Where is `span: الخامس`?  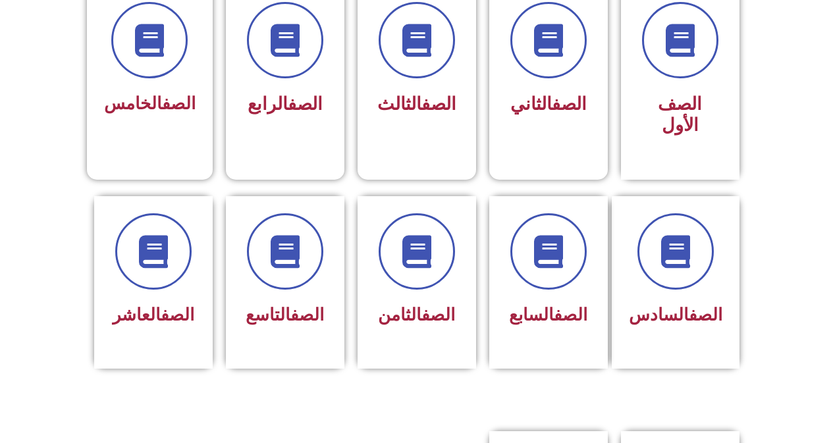 span: الخامس is located at coordinates (149, 103).